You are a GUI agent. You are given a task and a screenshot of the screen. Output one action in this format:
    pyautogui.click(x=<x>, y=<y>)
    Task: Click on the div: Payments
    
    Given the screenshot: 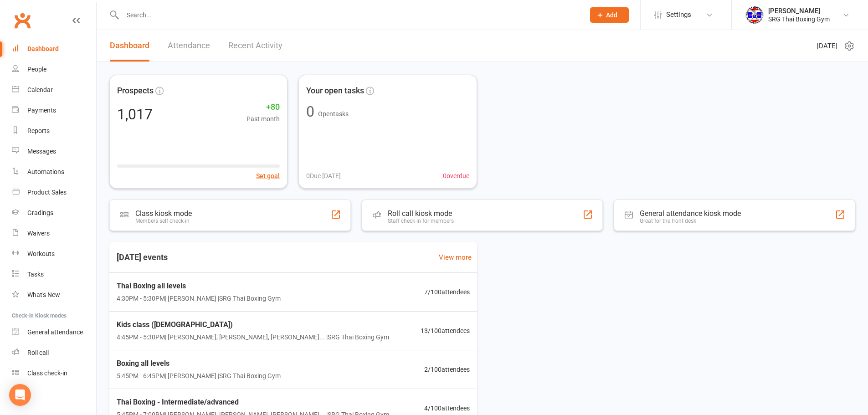 What is the action you would take?
    pyautogui.click(x=41, y=110)
    